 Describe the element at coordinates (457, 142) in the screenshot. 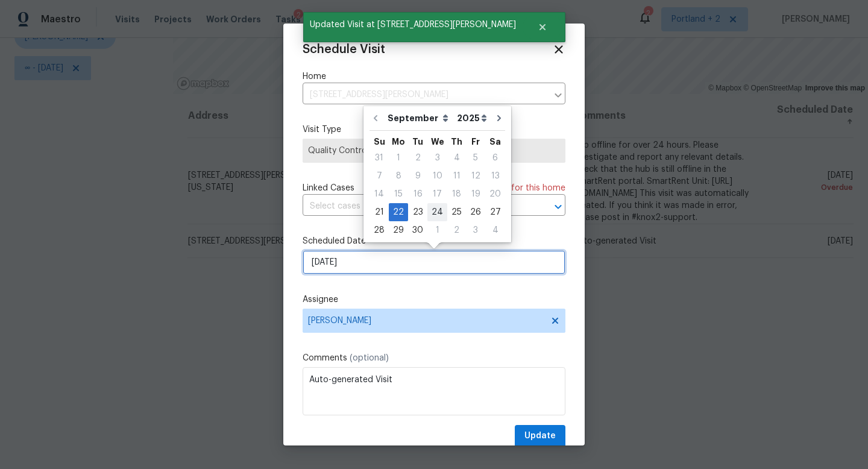

I see `abbr: Thursday` at that location.